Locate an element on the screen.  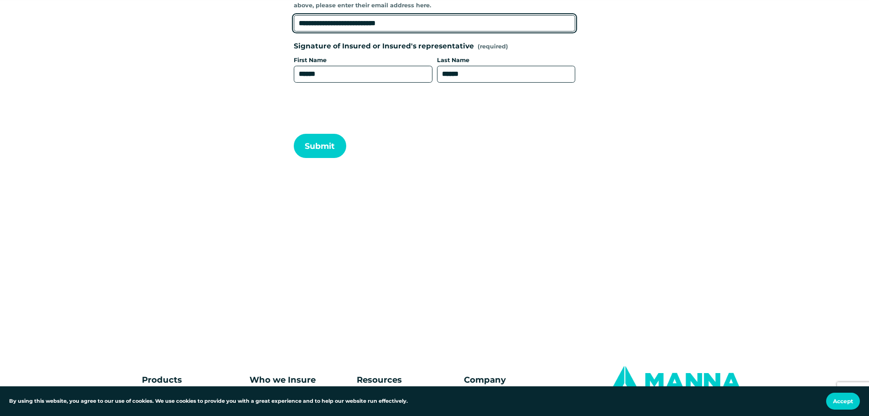
span: (required) is located at coordinates (493, 47).